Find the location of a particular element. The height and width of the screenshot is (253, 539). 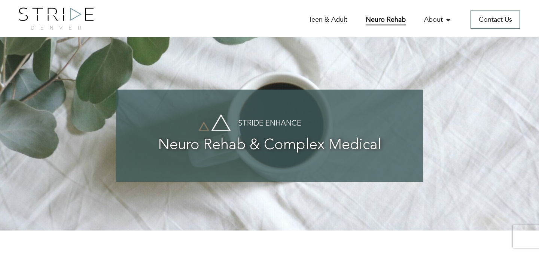

a: Neuro Rehab is located at coordinates (386, 20).